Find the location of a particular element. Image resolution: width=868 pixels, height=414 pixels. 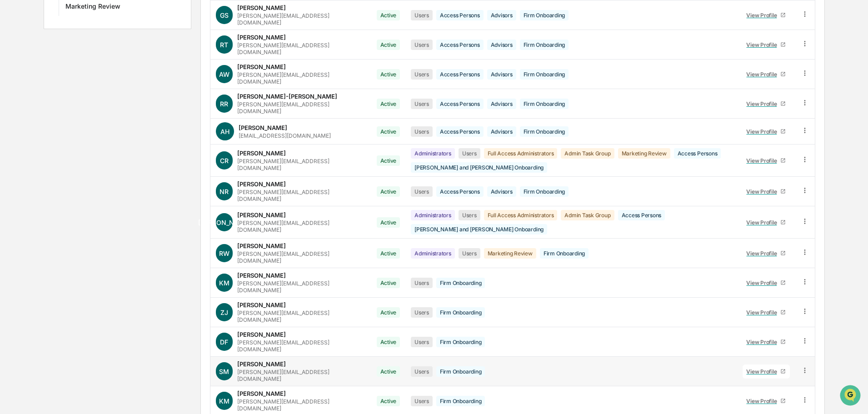

img: 8933085812038_c878075ebb4cc5468115_72.jpg is located at coordinates (27, 78).